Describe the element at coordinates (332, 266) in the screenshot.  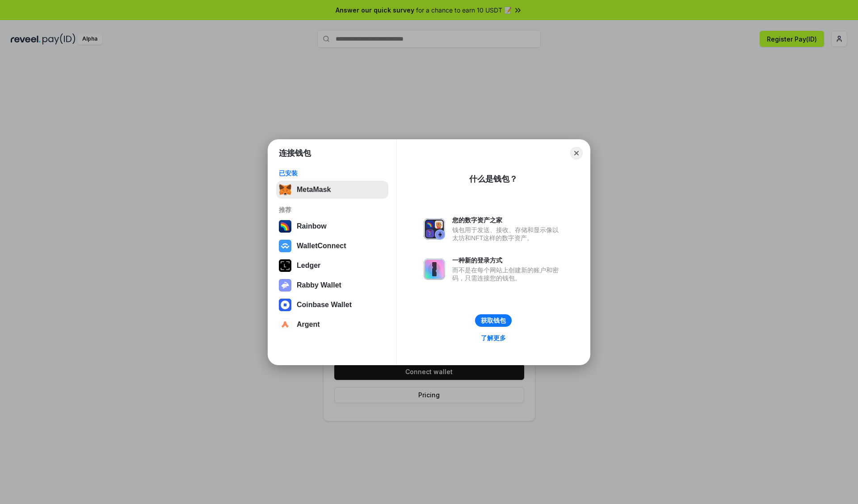
I see `button: Ledger` at that location.